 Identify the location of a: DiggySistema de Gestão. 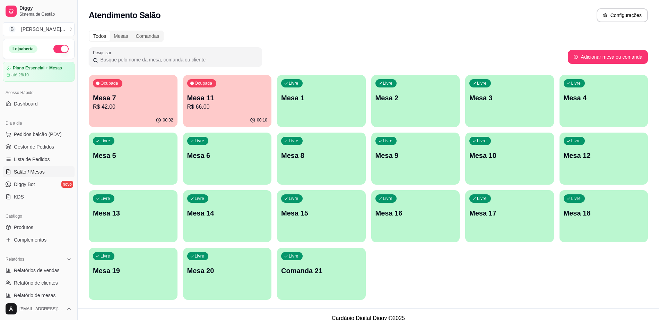
(38, 11).